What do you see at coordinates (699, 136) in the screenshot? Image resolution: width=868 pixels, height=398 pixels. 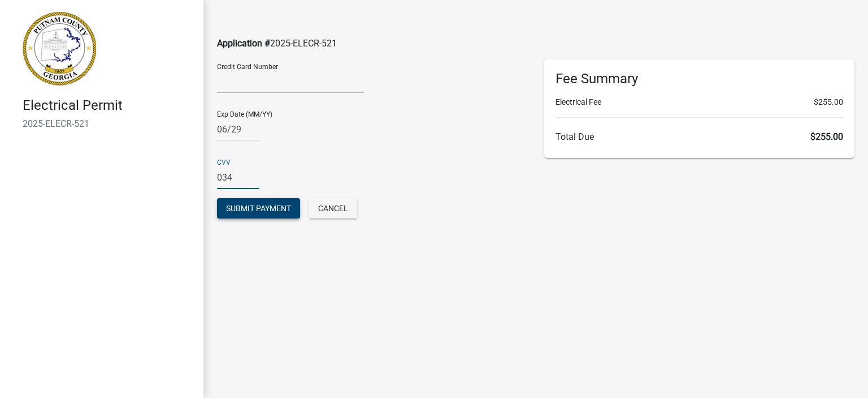 I see `h6: Total Due` at bounding box center [699, 136].